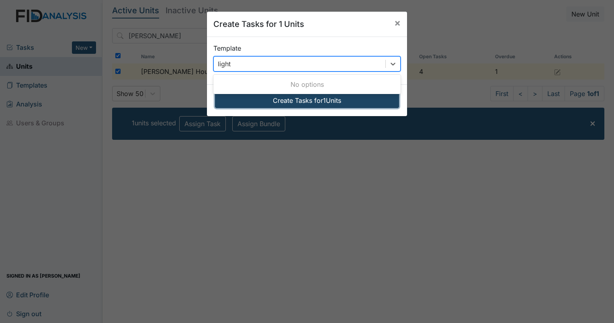  What do you see at coordinates (227, 48) in the screenshot?
I see `label: Template` at bounding box center [227, 48].